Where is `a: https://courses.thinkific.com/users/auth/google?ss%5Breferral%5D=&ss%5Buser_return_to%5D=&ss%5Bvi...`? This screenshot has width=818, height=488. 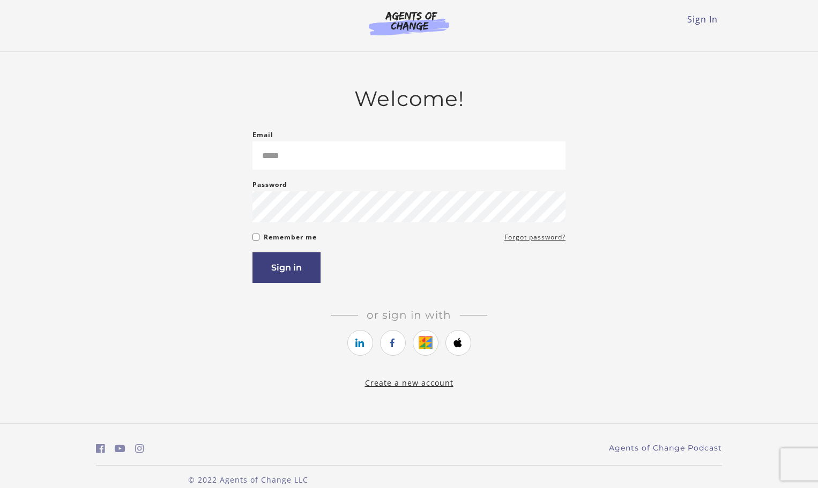
a: https://courses.thinkific.com/users/auth/google?ss%5Breferral%5D=&ss%5Buser_return_to%5D=&ss%5Bvi... is located at coordinates (425, 343).